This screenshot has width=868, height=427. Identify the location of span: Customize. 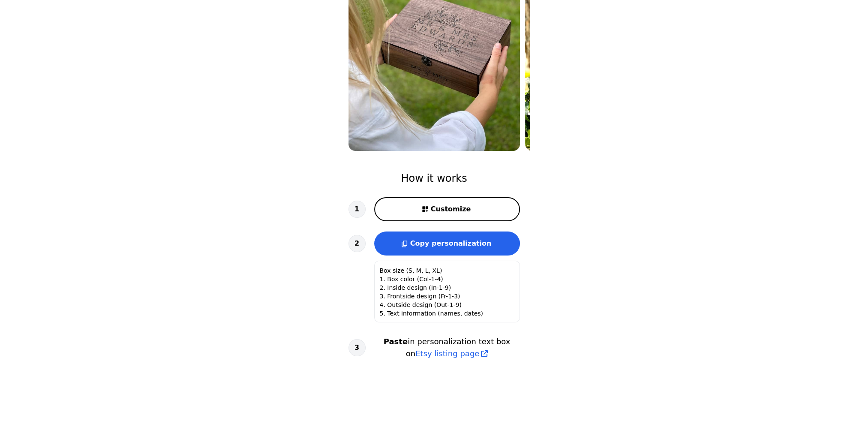
(451, 210).